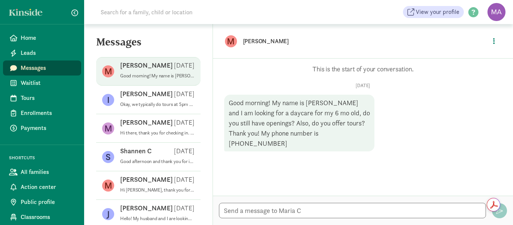 The width and height of the screenshot is (513, 225). What do you see at coordinates (108, 157) in the screenshot?
I see `figure: S` at bounding box center [108, 157].